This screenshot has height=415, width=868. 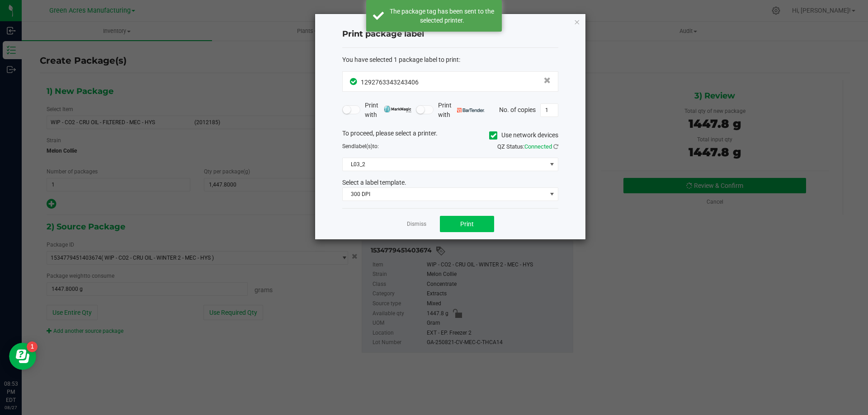 I want to click on span: QZ Status:, so click(x=528, y=146).